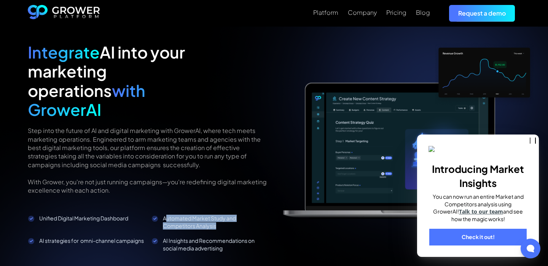  Describe the element at coordinates (326, 13) in the screenshot. I see `a: Platform` at that location.